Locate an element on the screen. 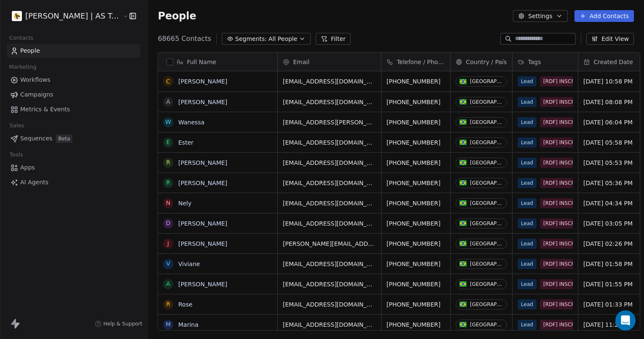  a: Ester is located at coordinates (186, 142).